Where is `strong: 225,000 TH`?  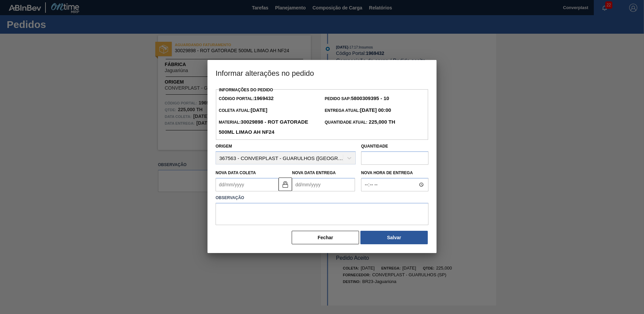 strong: 225,000 TH is located at coordinates (381, 122).